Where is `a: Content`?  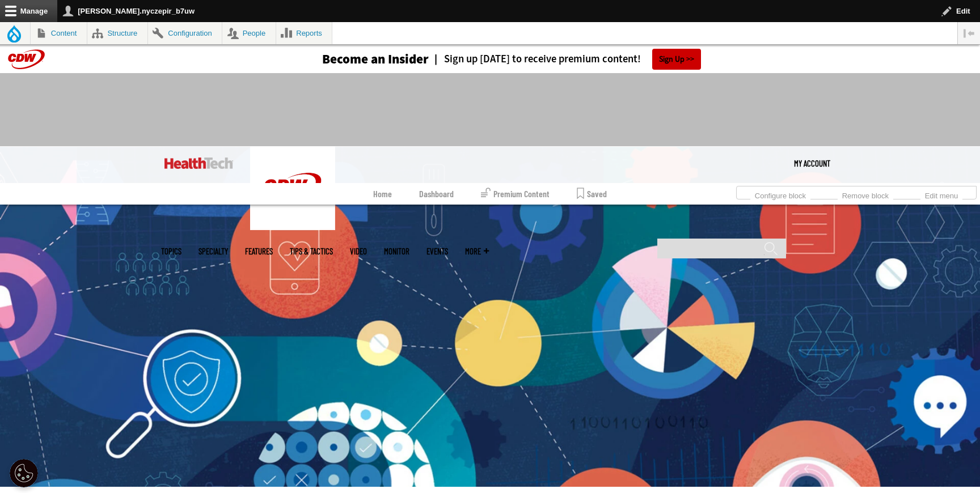
a: Content is located at coordinates (58, 33).